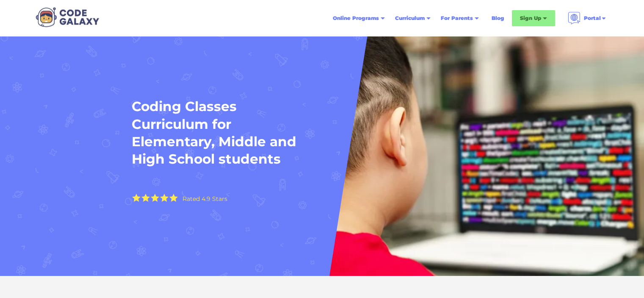 This screenshot has width=644, height=298. I want to click on div: Portal, so click(593, 18).